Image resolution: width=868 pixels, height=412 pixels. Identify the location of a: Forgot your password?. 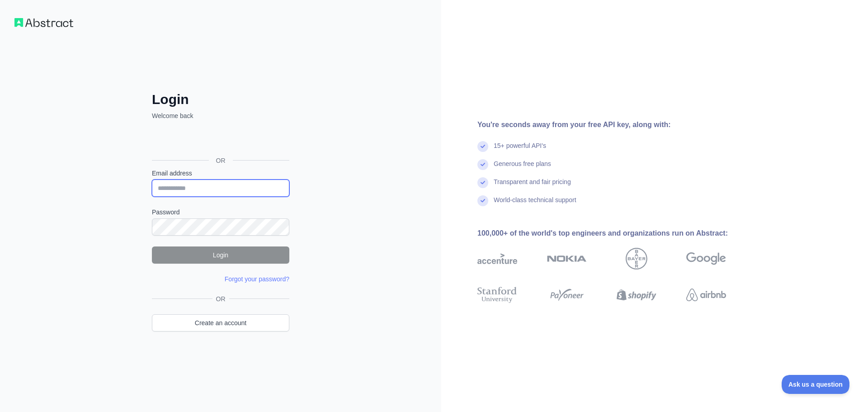
(257, 279).